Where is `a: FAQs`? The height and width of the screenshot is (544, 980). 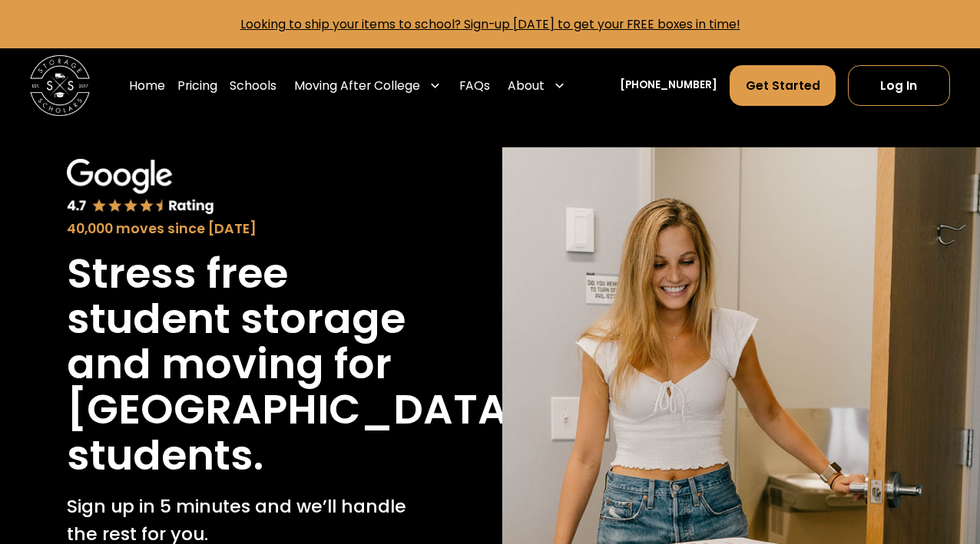
a: FAQs is located at coordinates (475, 85).